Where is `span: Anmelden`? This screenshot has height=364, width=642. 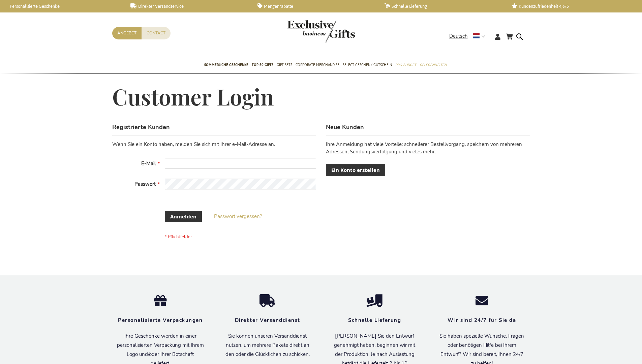 span: Anmelden is located at coordinates (183, 216).